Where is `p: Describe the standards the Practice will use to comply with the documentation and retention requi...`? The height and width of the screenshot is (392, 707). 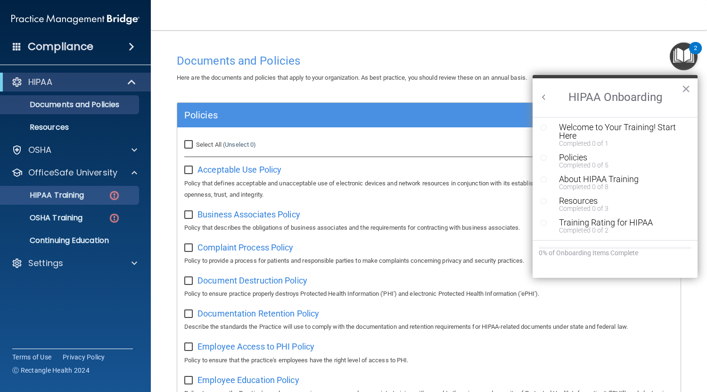
p: Describe the standards the Practice will use to comply with the documentation and retention requi... is located at coordinates (429, 327).